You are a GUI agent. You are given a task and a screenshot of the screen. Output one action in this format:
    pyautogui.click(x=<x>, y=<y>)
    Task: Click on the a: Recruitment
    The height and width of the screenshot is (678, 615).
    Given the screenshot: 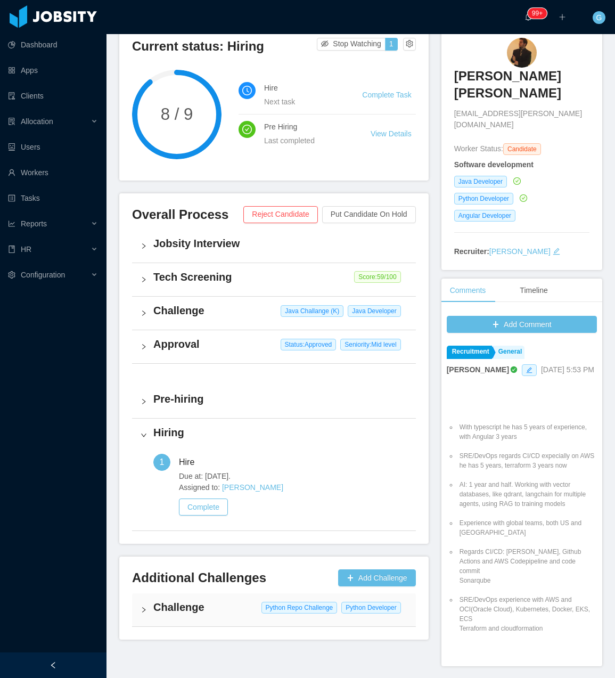 What is the action you would take?
    pyautogui.click(x=469, y=352)
    